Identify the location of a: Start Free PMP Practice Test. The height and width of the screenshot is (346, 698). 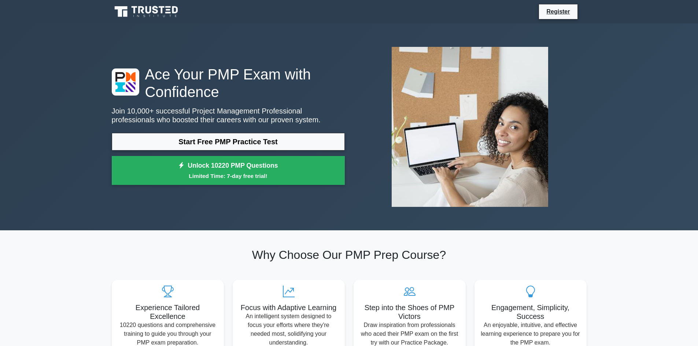
(228, 142).